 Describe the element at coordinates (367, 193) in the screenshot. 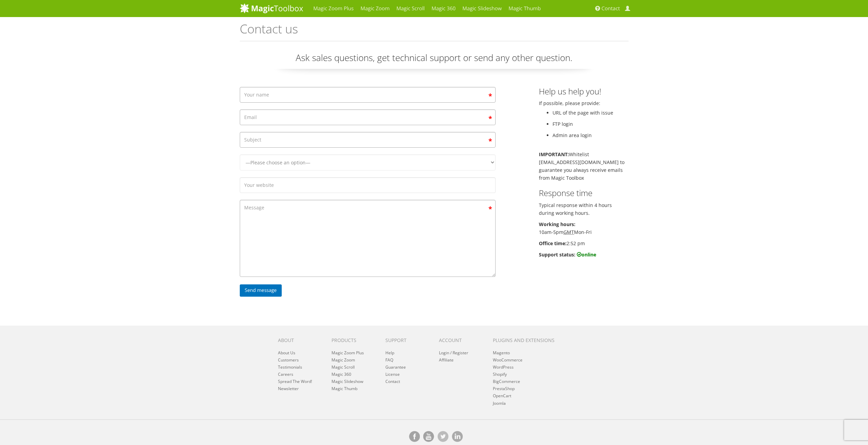

I see `form: Contact form` at that location.